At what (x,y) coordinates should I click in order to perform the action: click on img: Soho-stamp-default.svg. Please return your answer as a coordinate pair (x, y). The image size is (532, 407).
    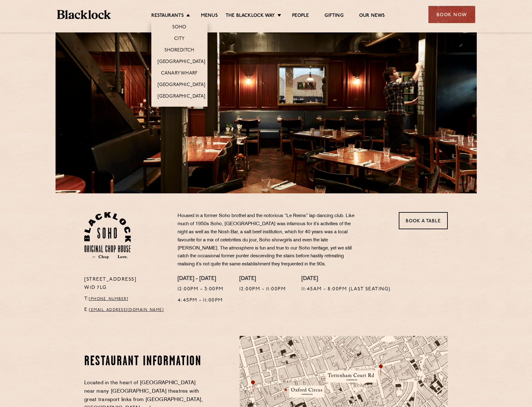
    Looking at the image, I should click on (108, 236).